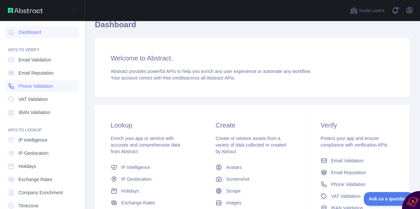  I want to click on a: IBAN Validation, so click(42, 113).